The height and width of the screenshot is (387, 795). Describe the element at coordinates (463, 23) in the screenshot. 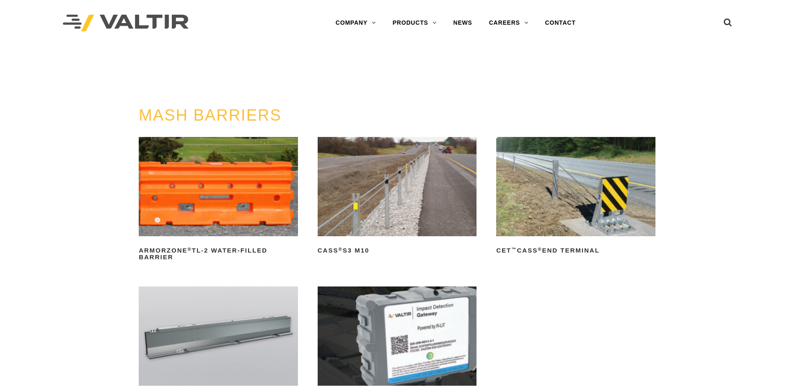

I see `a: NEWS` at that location.